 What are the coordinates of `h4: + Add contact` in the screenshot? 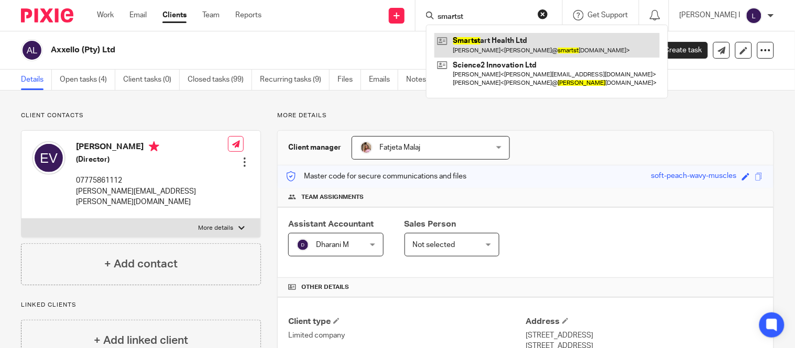 It's located at (141, 264).